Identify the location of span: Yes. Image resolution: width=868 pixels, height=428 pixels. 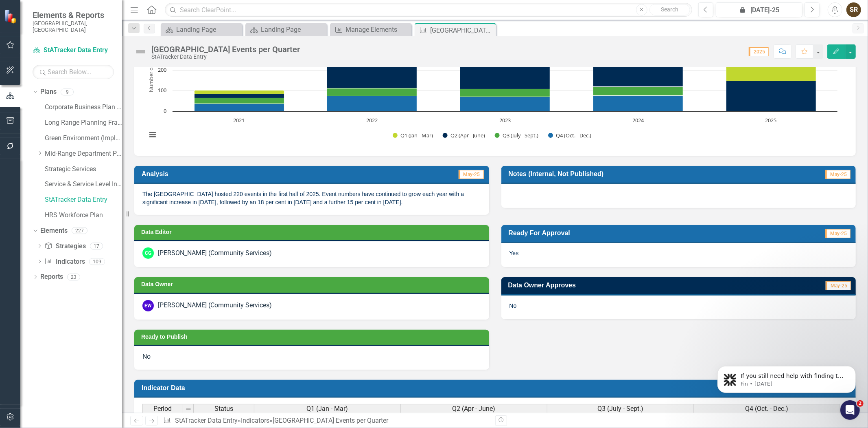
(514, 253).